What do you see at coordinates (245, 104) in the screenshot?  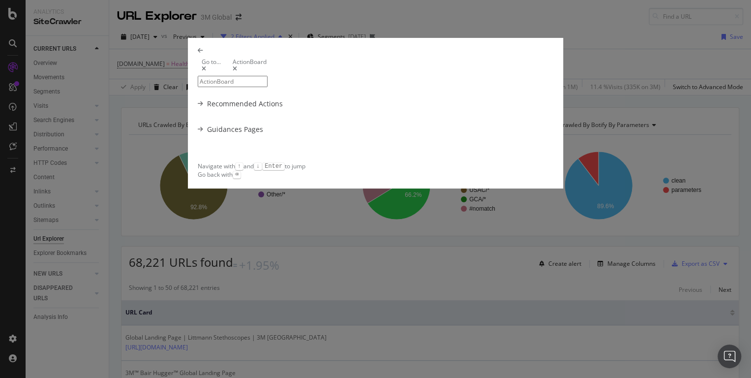 I see `div: Recommended Actions` at bounding box center [245, 104].